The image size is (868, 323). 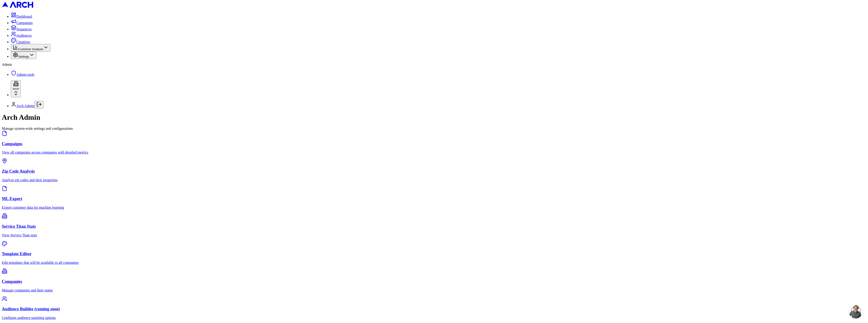 I want to click on span: Customer Analysis, so click(x=30, y=49).